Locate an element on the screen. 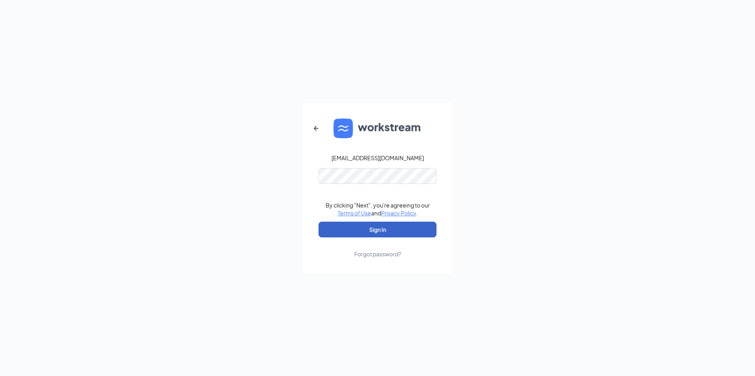 The width and height of the screenshot is (755, 376). div: Forgot password? is located at coordinates (377, 254).